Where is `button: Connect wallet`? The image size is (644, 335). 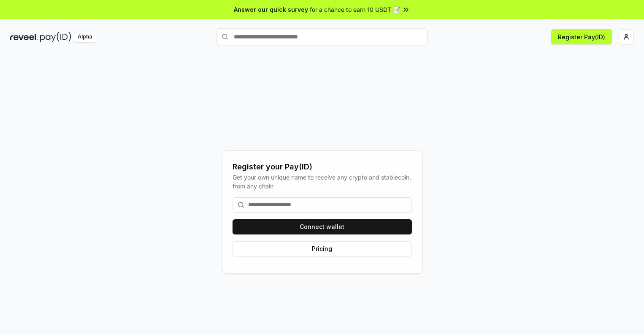 button: Connect wallet is located at coordinates (322, 226).